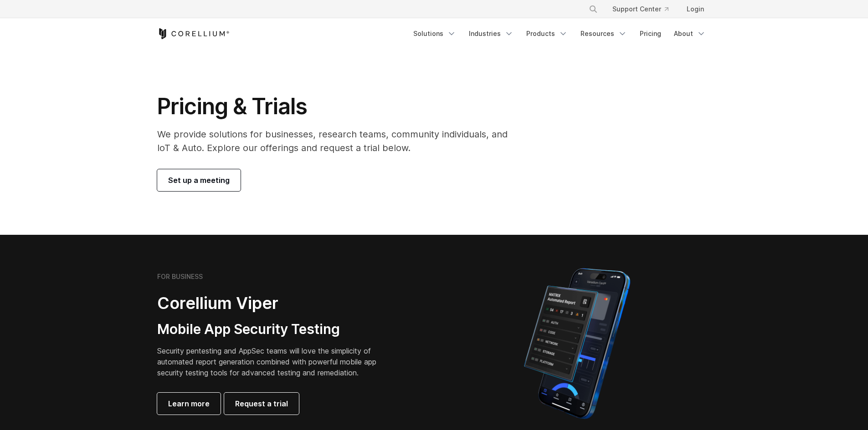  What do you see at coordinates (547, 34) in the screenshot?
I see `a: Products` at bounding box center [547, 34].